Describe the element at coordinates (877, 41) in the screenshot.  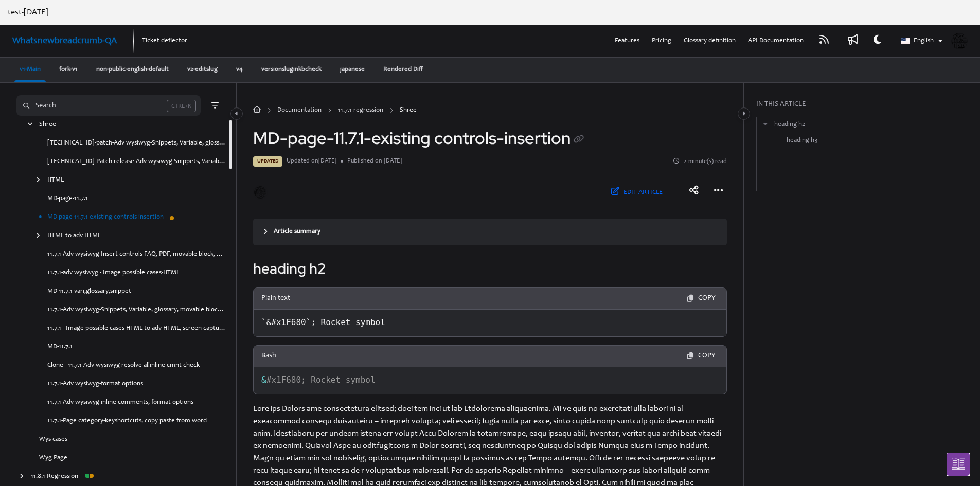
I see `button: Theme options` at that location.